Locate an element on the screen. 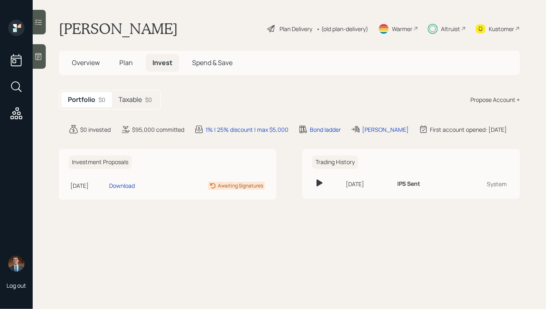 The height and width of the screenshot is (309, 546). div: Awaiting Signatures is located at coordinates (240, 186).